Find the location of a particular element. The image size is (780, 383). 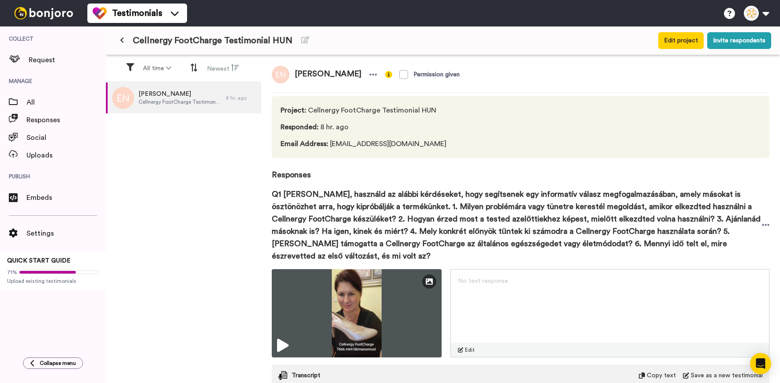

span: Email Address : is located at coordinates (304, 144).